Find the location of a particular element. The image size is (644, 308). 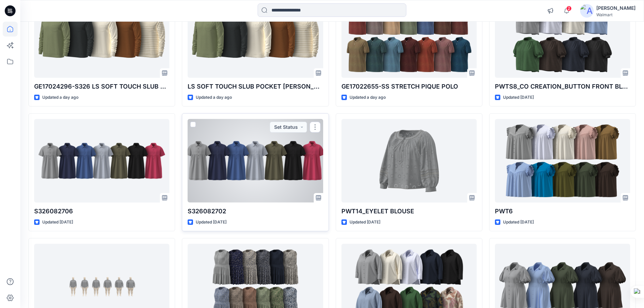

p: S326082706 is located at coordinates (102, 211).